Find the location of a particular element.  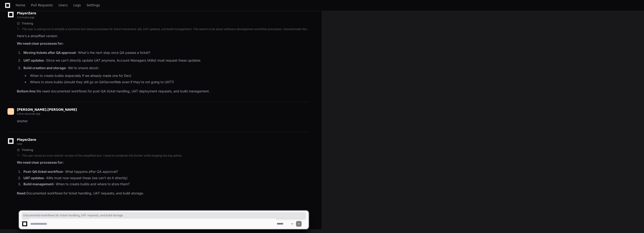

span: a few seconds ago is located at coordinates (29, 114).